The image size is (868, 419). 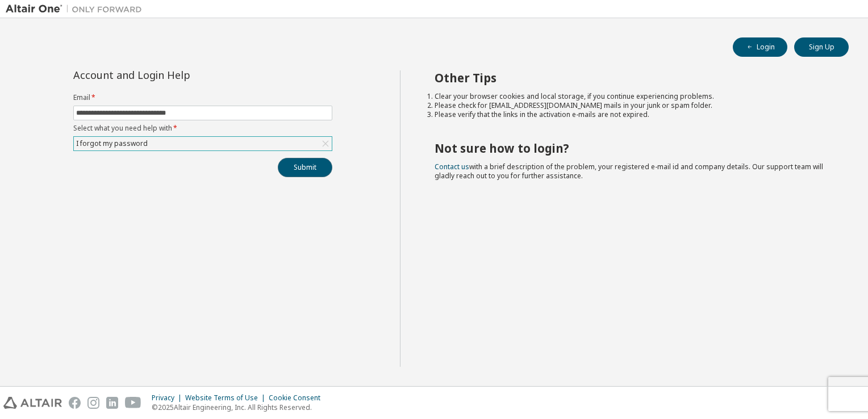 I want to click on div: Account and Login Help, so click(x=176, y=75).